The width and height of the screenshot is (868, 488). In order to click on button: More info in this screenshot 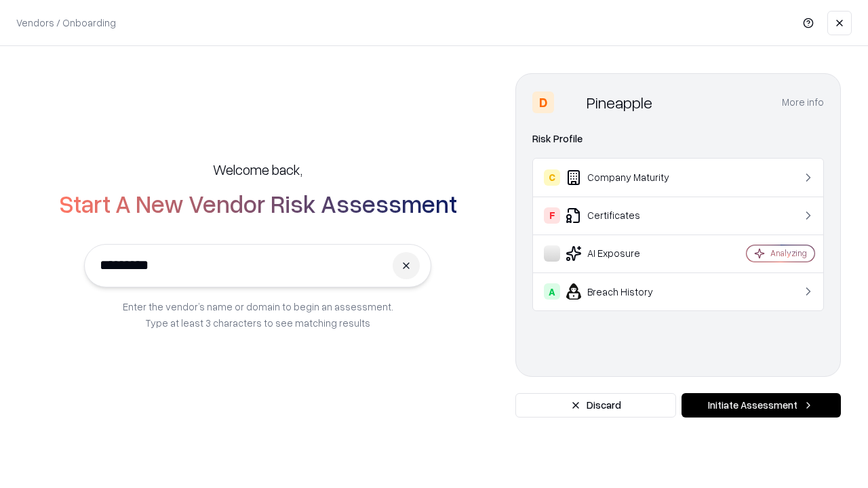, I will do `click(803, 102)`.